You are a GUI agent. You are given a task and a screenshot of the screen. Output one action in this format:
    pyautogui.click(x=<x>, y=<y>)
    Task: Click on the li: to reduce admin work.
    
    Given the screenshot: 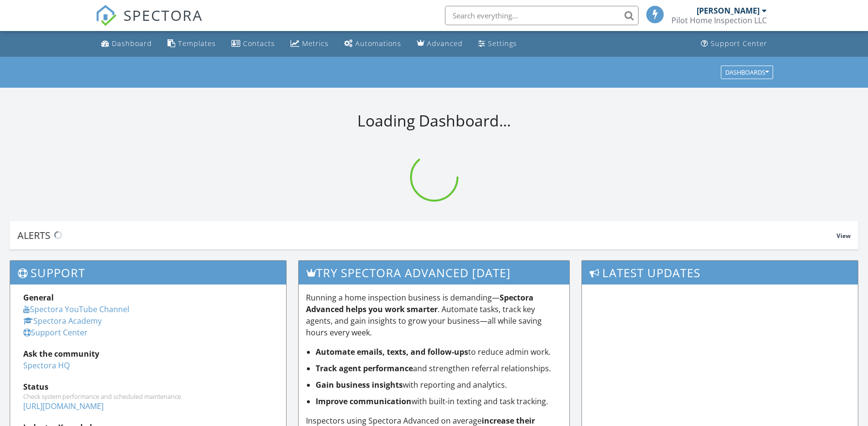 What is the action you would take?
    pyautogui.click(x=438, y=352)
    